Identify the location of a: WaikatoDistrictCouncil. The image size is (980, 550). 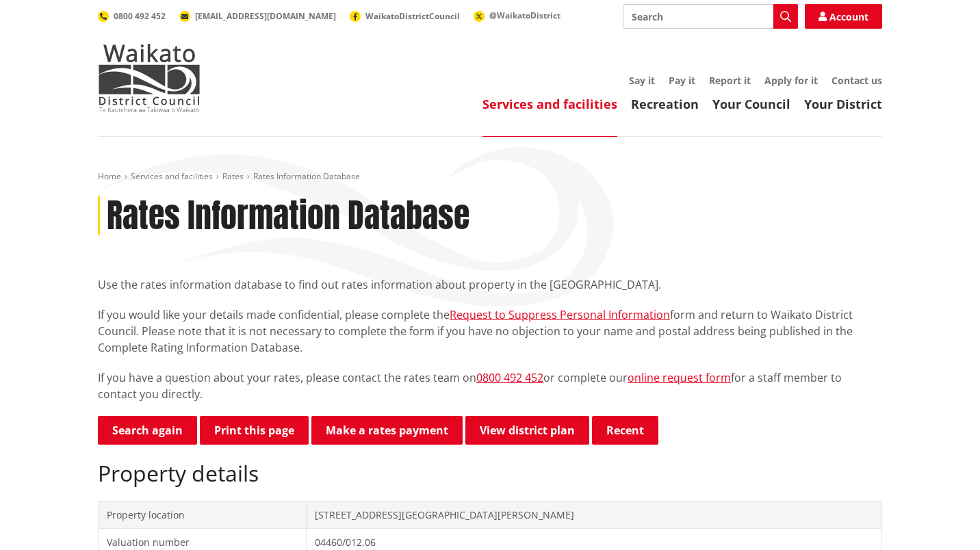
(404, 16).